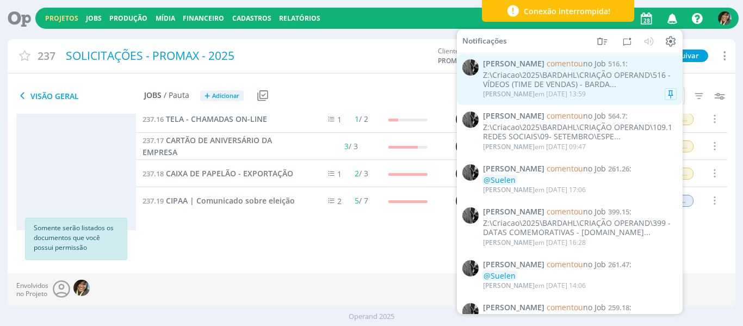  Describe the element at coordinates (566, 11) in the screenshot. I see `span: Conexão interrompida!` at that location.